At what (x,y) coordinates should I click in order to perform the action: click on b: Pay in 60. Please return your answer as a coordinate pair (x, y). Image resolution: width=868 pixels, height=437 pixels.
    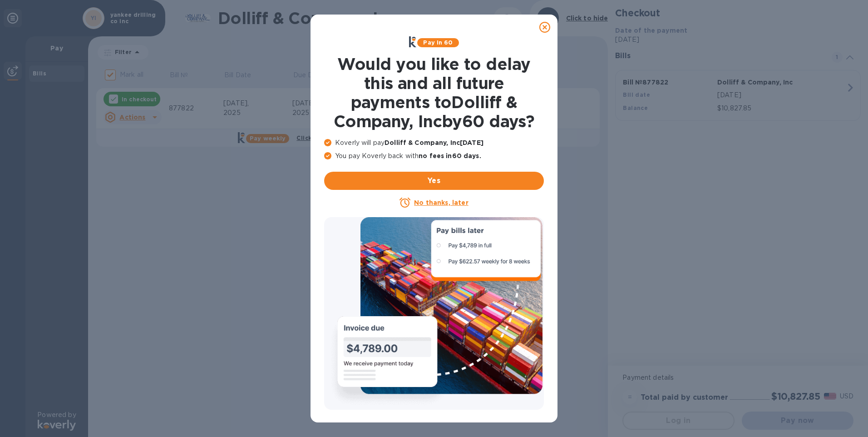
    Looking at the image, I should click on (438, 42).